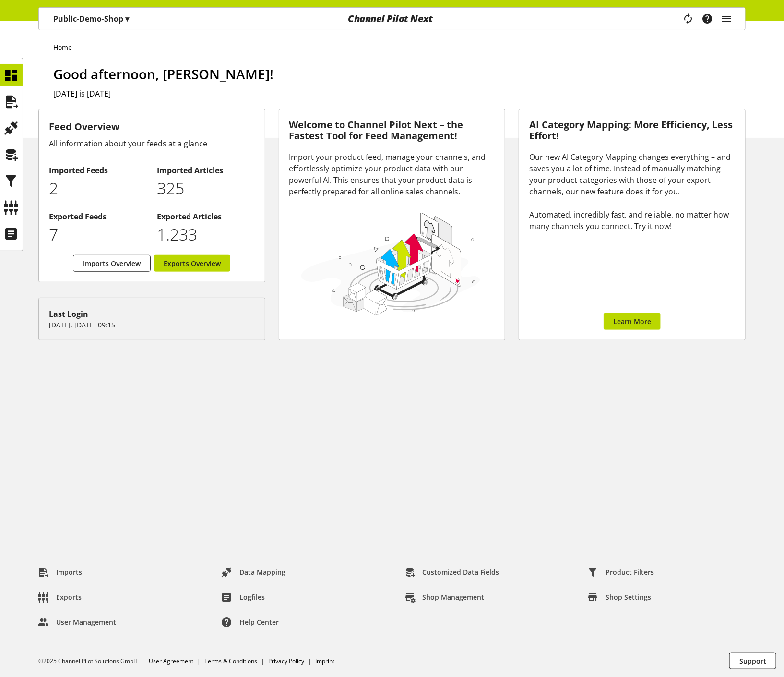 This screenshot has height=677, width=784. Describe the element at coordinates (112, 263) in the screenshot. I see `span: Imports Overview` at that location.